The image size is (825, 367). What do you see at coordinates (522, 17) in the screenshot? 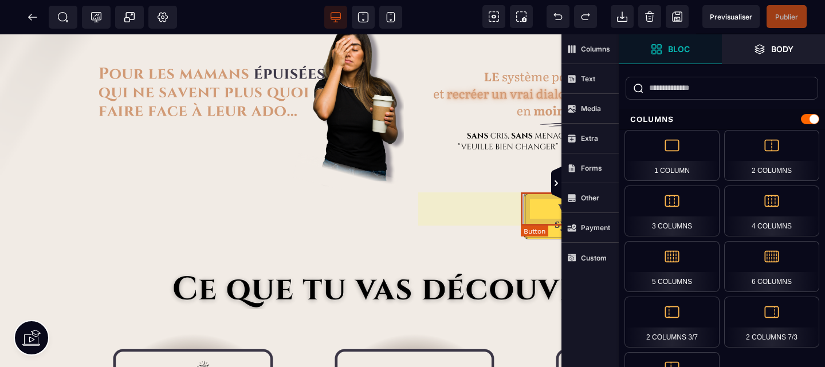
I see `span: Screenshot` at bounding box center [522, 17].